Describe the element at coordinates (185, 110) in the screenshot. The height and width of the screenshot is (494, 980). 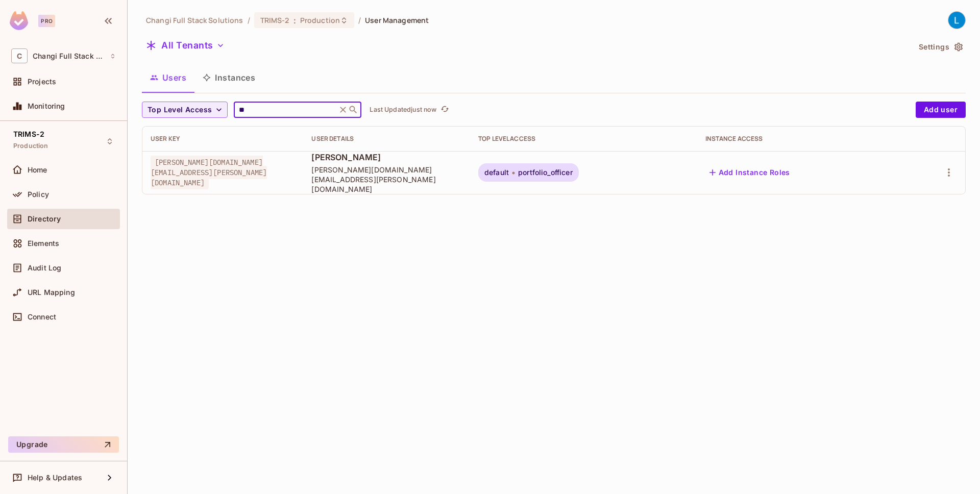
I see `button: Top Level Access` at that location.